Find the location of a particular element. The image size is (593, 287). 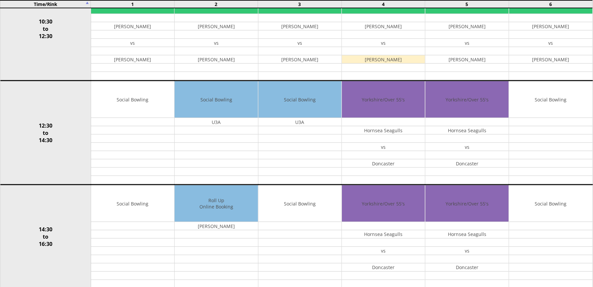

td: 4 is located at coordinates (383, 4).